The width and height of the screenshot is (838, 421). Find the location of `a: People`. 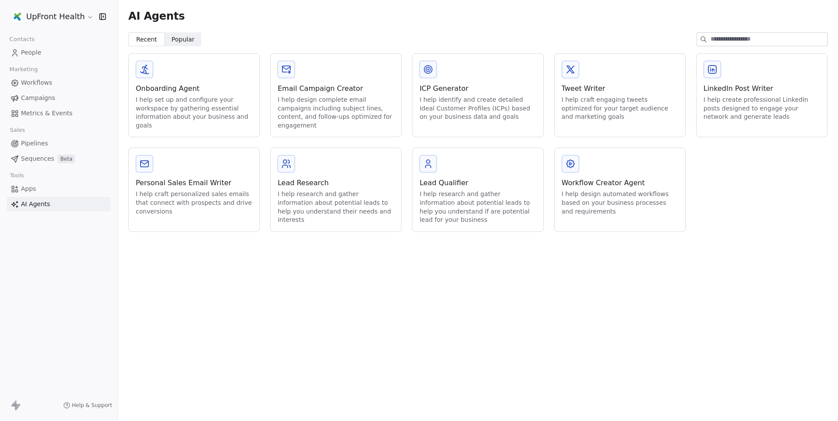

a: People is located at coordinates (58, 52).